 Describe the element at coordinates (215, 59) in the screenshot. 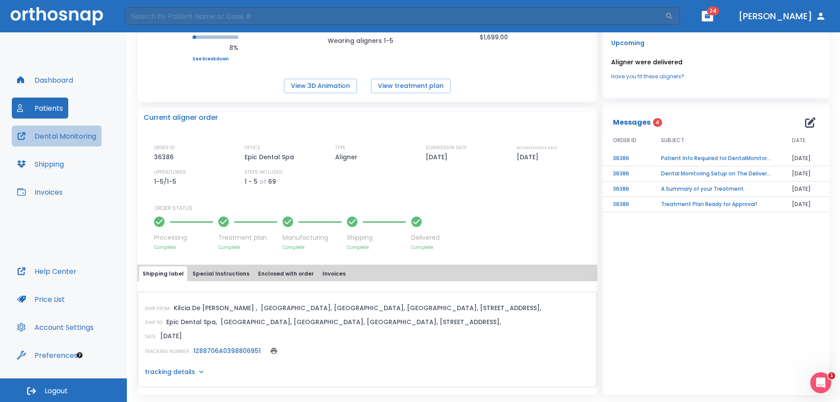

I see `a: See breakdown` at that location.